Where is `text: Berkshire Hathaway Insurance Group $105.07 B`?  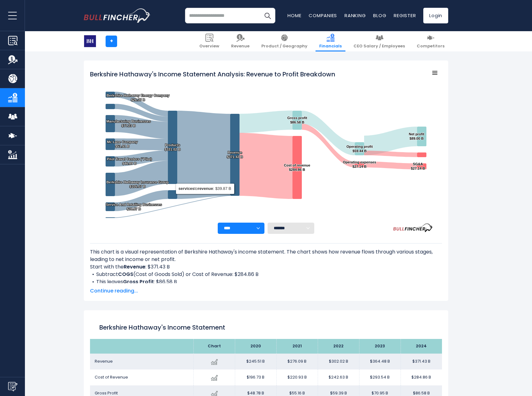
text: Berkshire Hathaway Insurance Group $105.07 B is located at coordinates (138, 184).